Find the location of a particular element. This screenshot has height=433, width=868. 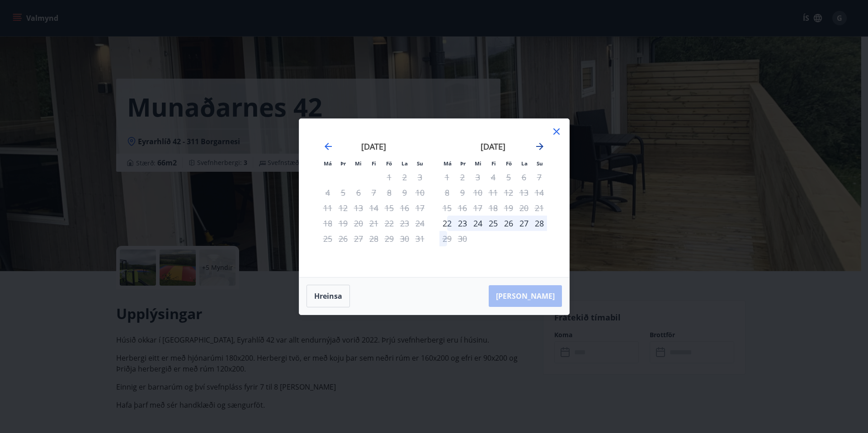

td: Not available. þriðjudagur, 5. ágúst 2025 is located at coordinates (343, 192).